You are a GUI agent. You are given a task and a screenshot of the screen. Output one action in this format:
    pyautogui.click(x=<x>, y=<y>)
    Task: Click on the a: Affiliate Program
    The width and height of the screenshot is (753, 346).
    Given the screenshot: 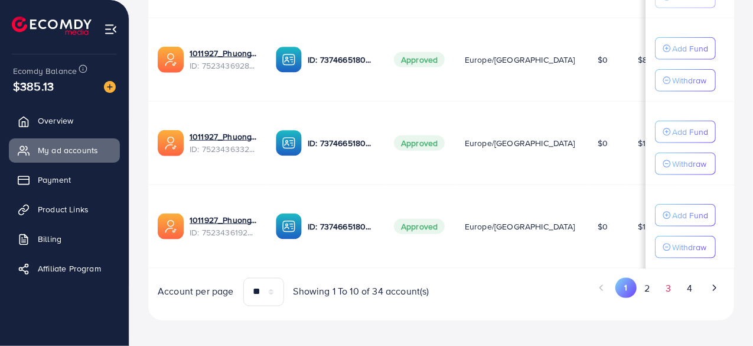 What is the action you would take?
    pyautogui.click(x=64, y=268)
    